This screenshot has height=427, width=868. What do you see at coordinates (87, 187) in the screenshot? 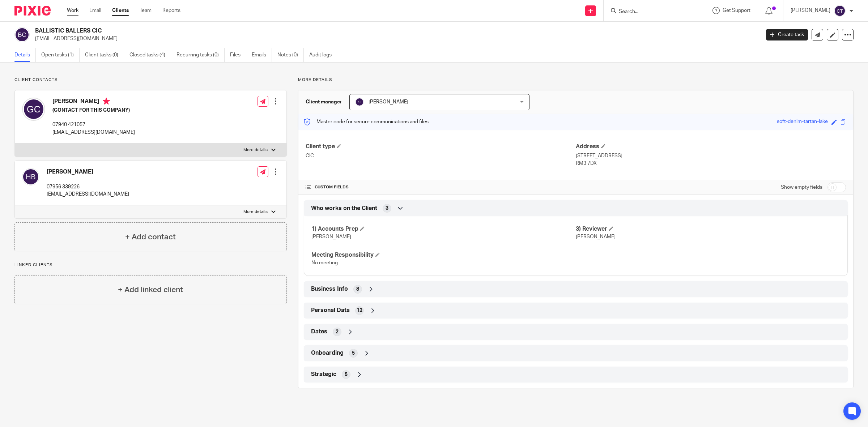
I see `p: 07956 339226` at bounding box center [87, 187].